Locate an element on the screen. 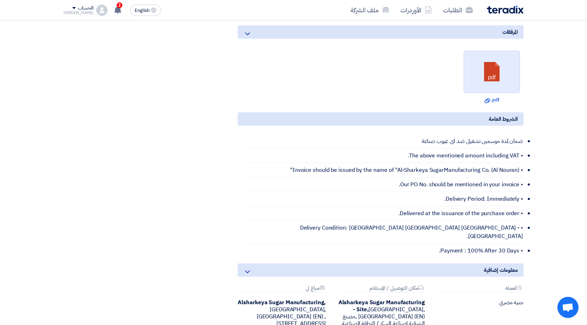 This screenshot has width=587, height=325. b: Alsharkeya Sugar Manufacturing - Site, is located at coordinates (382, 306).